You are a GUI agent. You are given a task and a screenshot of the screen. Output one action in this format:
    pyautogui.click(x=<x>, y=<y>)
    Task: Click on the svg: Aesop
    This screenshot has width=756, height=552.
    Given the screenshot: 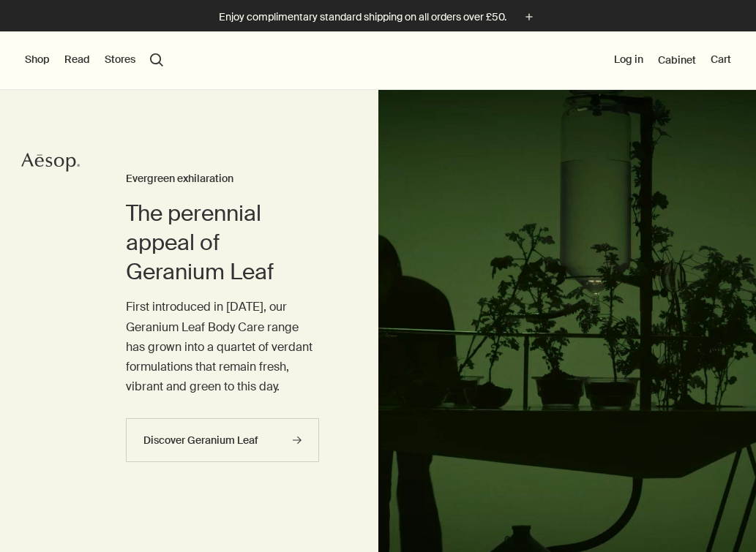 What is the action you would take?
    pyautogui.click(x=50, y=163)
    